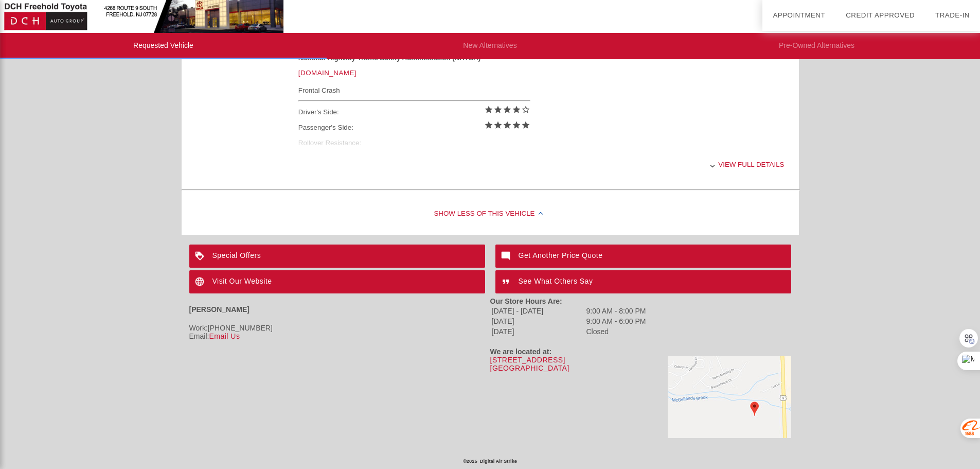 This screenshot has height=469, width=980. What do you see at coordinates (526, 301) in the screenshot?
I see `strong: Our Store Hours Are:` at bounding box center [526, 301].